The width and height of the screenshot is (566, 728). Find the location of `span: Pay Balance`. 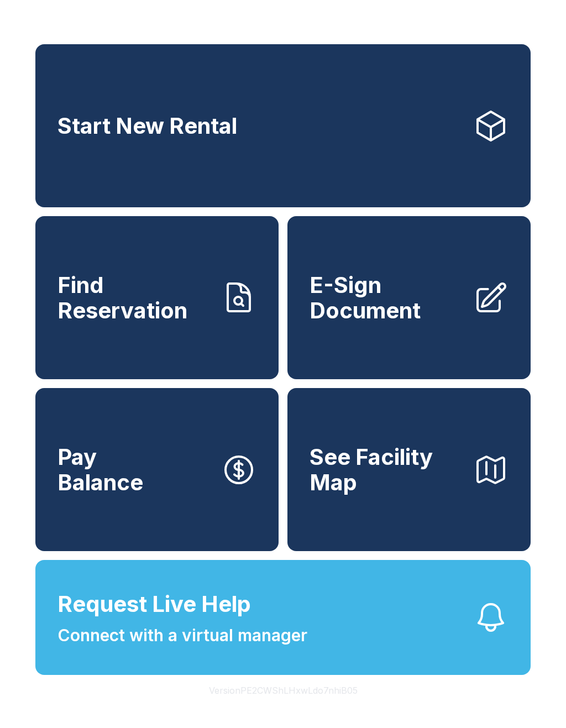

span: Pay Balance is located at coordinates (100, 469).